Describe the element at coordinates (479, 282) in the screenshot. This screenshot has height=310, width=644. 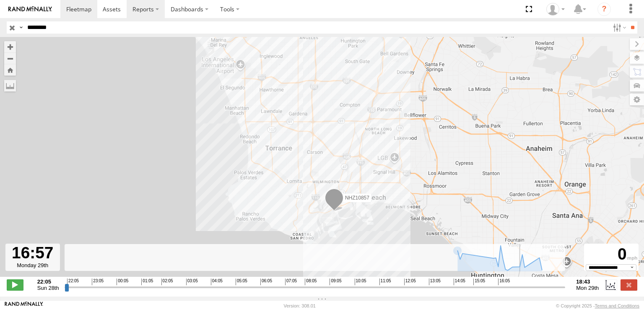
I see `span: 15:05` at that location.